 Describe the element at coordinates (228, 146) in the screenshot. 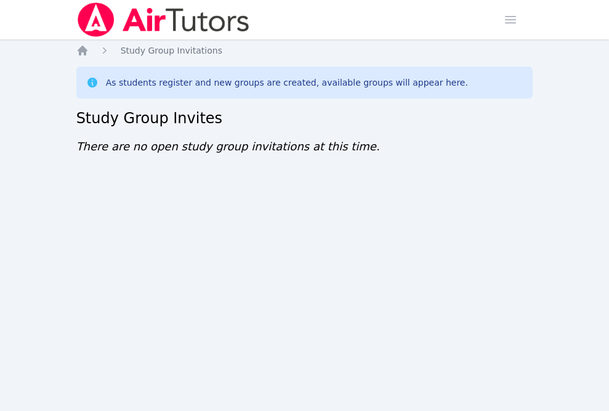

I see `span: There are no open study group invitations at this time.` at that location.